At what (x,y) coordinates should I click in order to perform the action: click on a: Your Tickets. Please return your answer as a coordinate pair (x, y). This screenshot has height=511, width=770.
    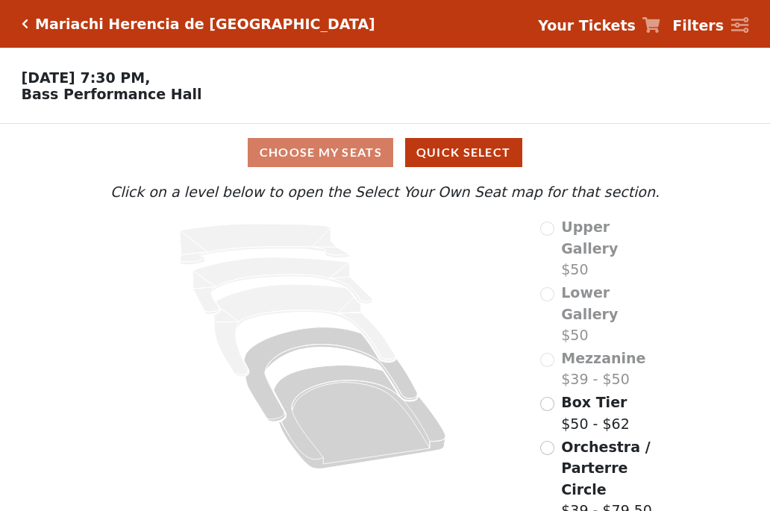
    Looking at the image, I should click on (599, 25).